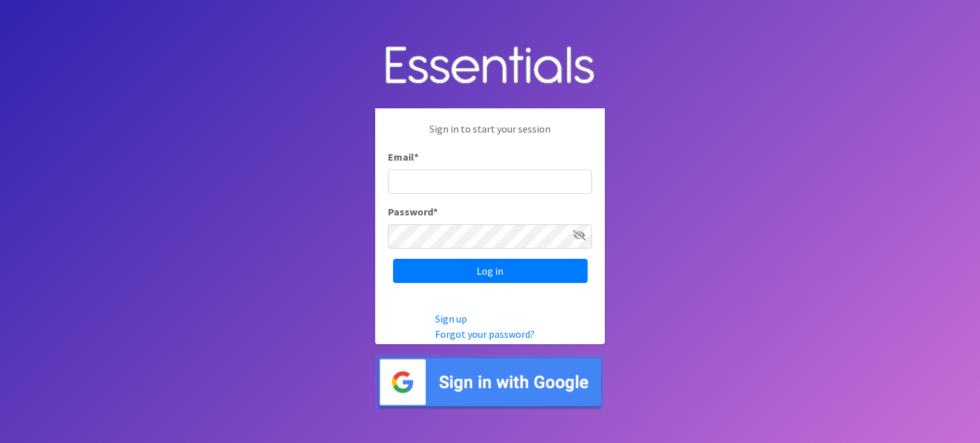 The height and width of the screenshot is (443, 980). I want to click on img: Human Essentials, so click(490, 66).